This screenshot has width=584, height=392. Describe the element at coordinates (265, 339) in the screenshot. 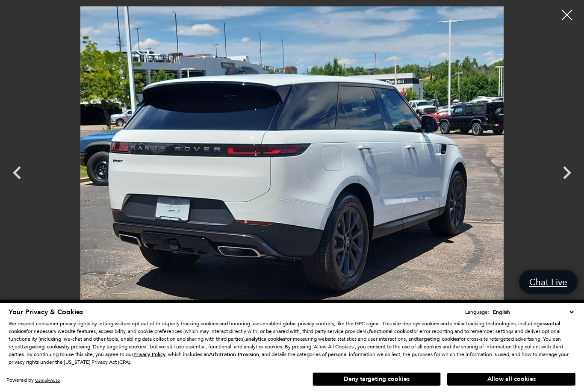

I see `strong: analytics cookies` at that location.